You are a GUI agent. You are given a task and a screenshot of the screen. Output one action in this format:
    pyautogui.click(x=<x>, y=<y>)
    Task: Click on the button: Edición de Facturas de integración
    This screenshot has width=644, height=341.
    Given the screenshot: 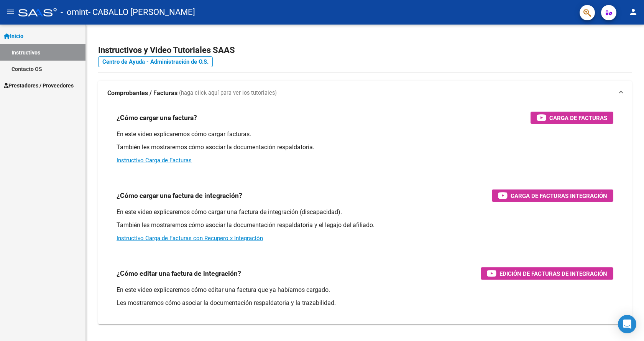 What is the action you would take?
    pyautogui.click(x=546, y=273)
    